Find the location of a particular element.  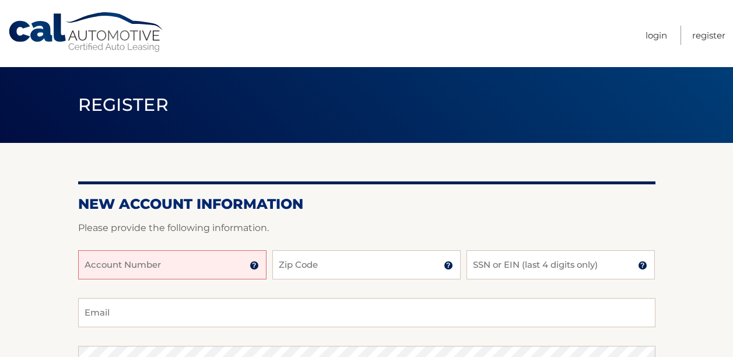

span: Register is located at coordinates (124, 104).